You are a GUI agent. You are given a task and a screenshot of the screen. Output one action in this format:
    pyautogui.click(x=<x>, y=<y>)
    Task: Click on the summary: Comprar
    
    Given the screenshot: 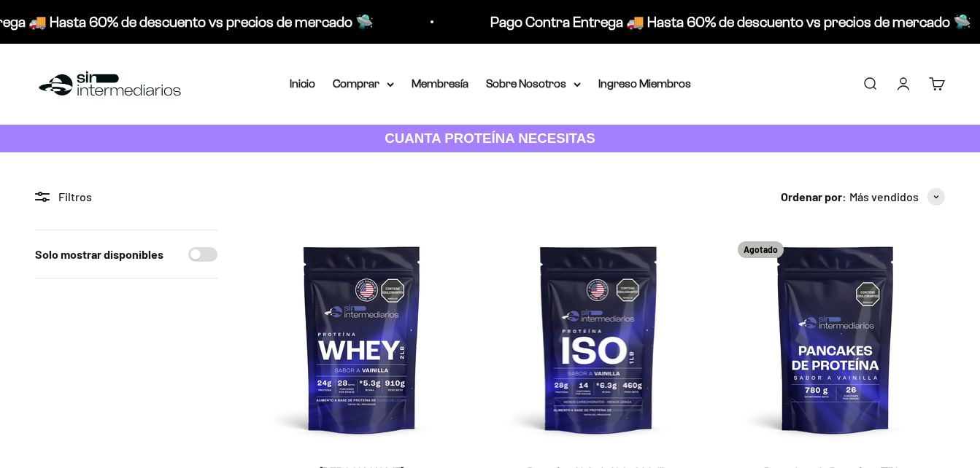 What is the action you would take?
    pyautogui.click(x=364, y=84)
    